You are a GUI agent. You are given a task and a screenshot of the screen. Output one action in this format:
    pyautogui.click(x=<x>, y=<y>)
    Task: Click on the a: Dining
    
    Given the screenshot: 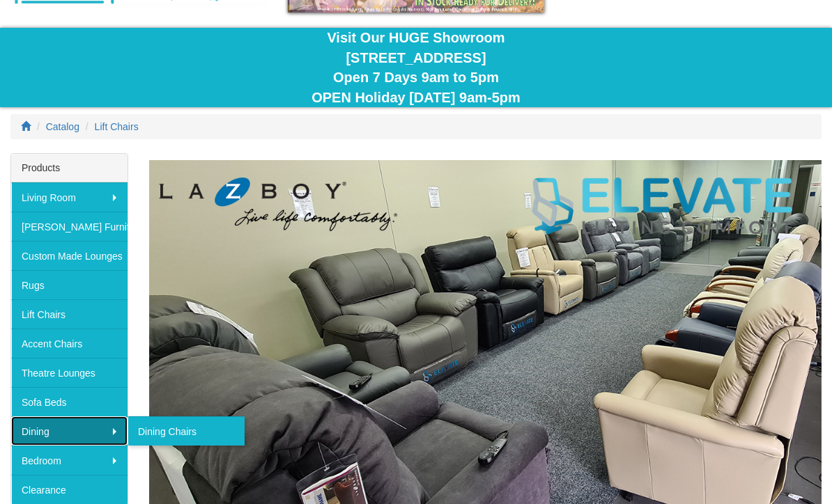 What is the action you would take?
    pyautogui.click(x=69, y=431)
    